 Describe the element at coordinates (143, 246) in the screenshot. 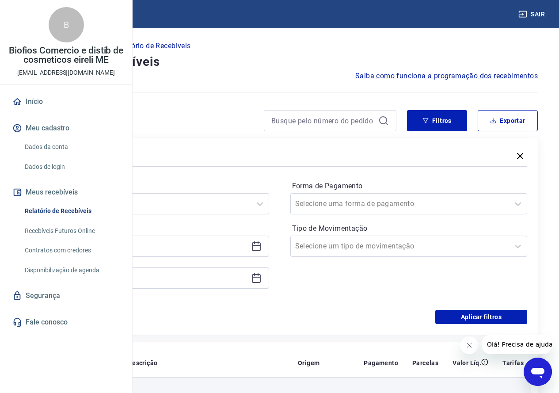

I see `input: Data inicial` at that location.